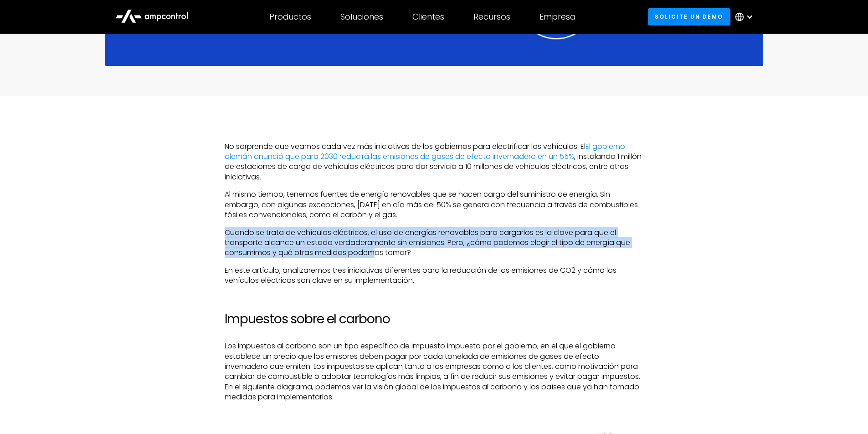 The width and height of the screenshot is (868, 434). I want to click on div: Clientes, so click(428, 17).